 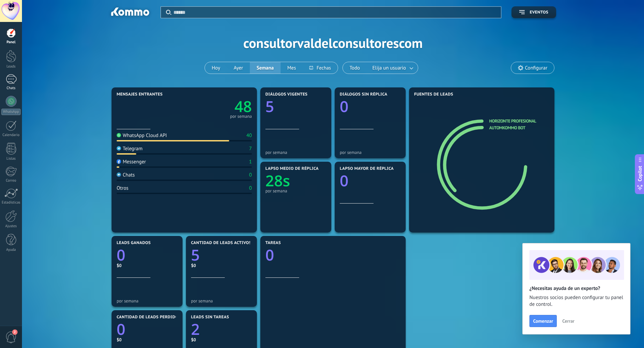 What do you see at coordinates (130, 149) in the screenshot?
I see `div: Telegram` at bounding box center [130, 149].